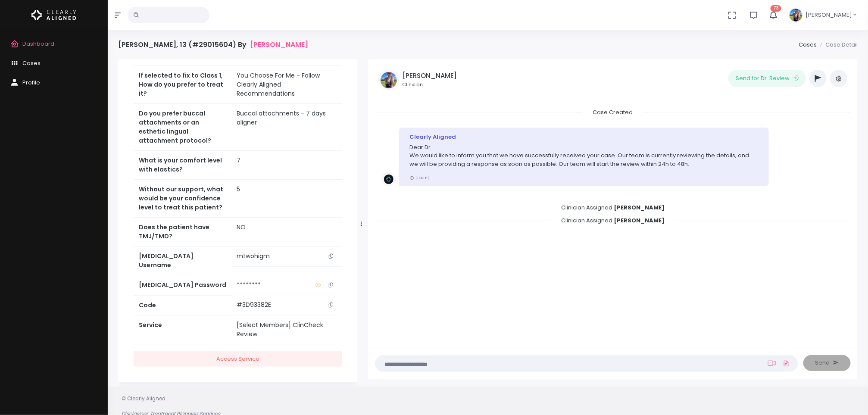 This screenshot has height=415, width=868. Describe the element at coordinates (183, 232) in the screenshot. I see `th: Does the patient have TMJ/TMD?` at that location.